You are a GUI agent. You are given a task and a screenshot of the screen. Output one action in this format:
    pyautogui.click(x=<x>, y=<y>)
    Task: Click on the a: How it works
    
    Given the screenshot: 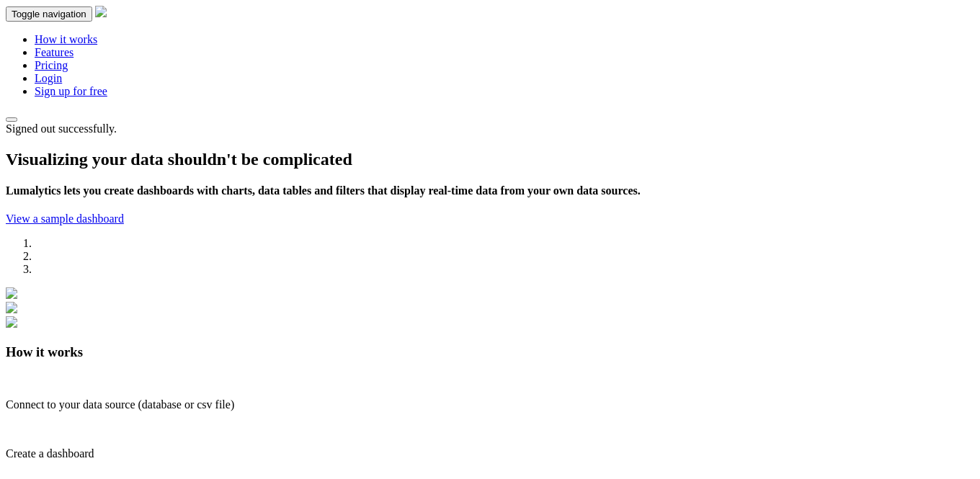 What is the action you would take?
    pyautogui.click(x=66, y=39)
    